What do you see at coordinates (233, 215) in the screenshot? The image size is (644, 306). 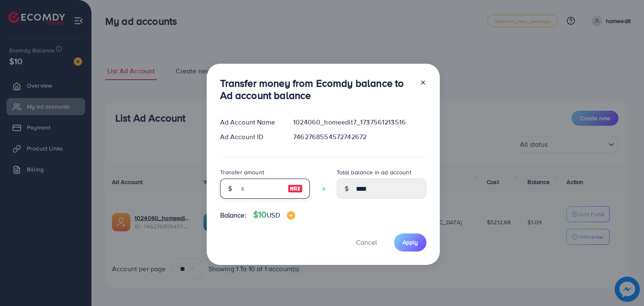 I see `span: Balance:` at bounding box center [233, 215].